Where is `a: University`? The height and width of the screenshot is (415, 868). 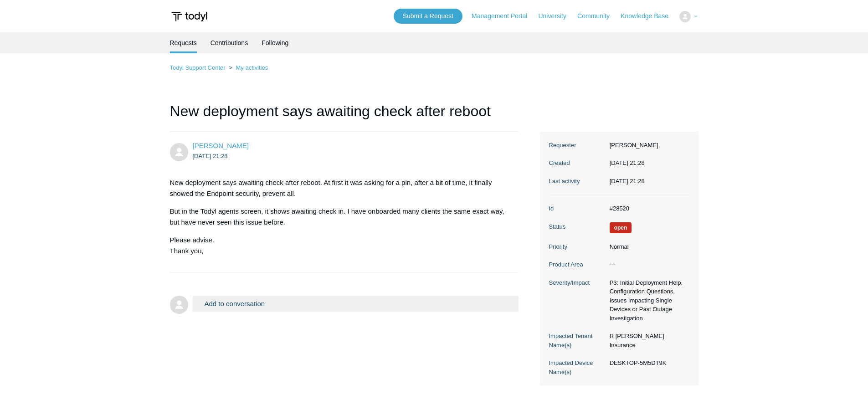 a: University is located at coordinates (556, 16).